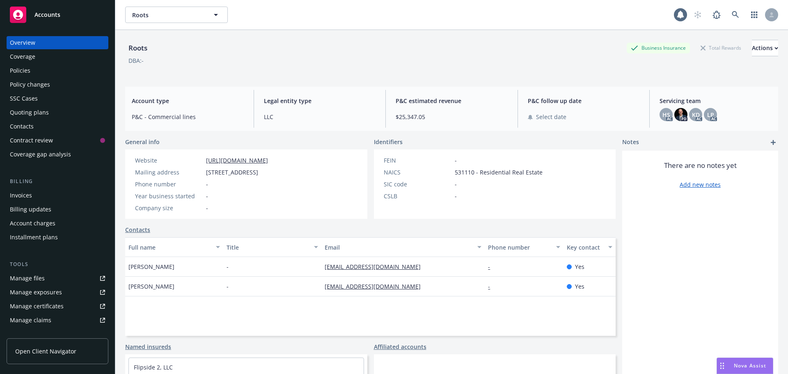 The width and height of the screenshot is (788, 374). I want to click on div: Roots, so click(138, 48).